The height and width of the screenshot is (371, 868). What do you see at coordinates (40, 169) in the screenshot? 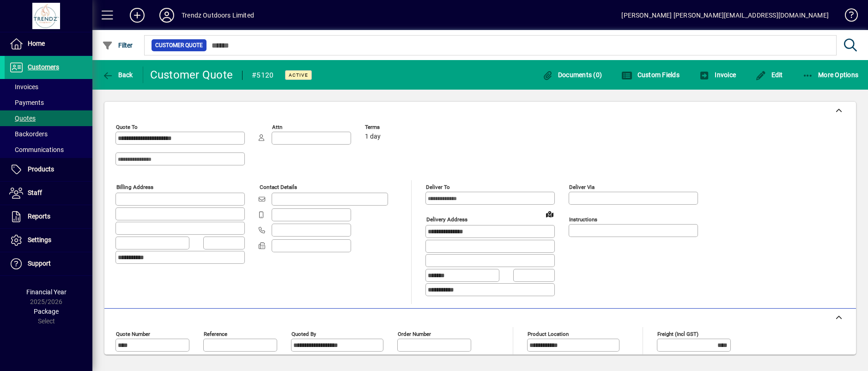
I see `span: Products` at bounding box center [40, 169].